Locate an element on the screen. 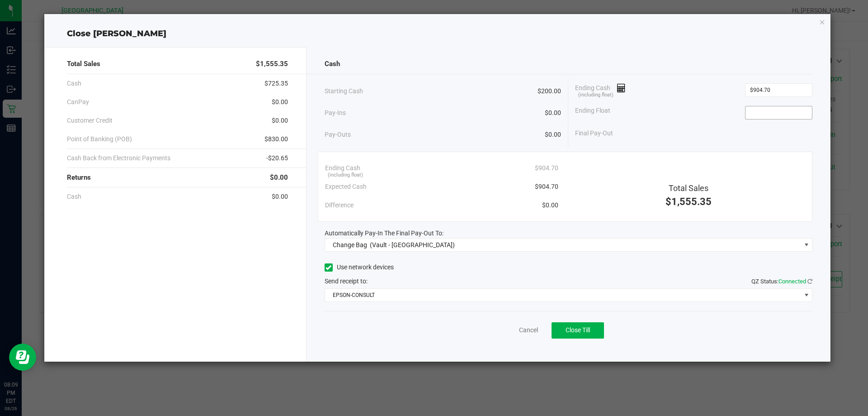  span: -$20.65 is located at coordinates (277, 158).